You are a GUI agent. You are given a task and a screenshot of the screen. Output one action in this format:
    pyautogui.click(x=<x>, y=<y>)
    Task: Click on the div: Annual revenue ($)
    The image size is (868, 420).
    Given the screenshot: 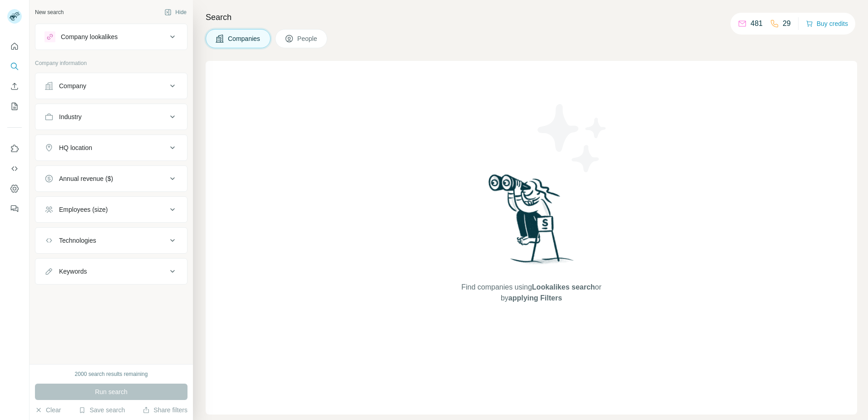 What is the action you would take?
    pyautogui.click(x=86, y=178)
    